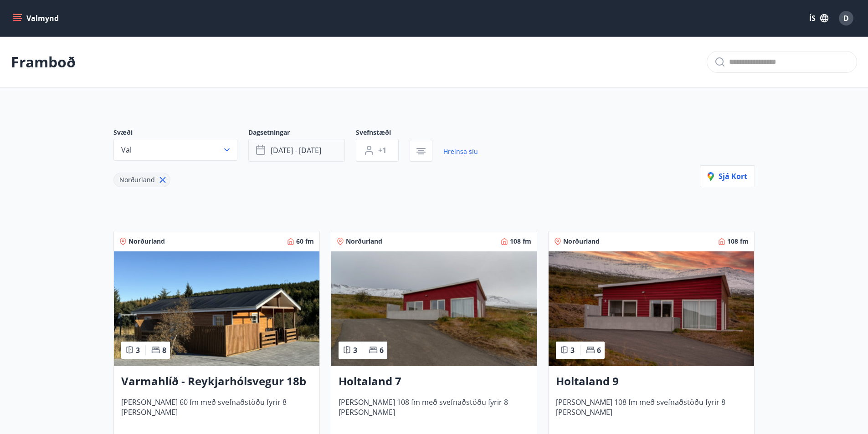 The image size is (868, 434). Describe the element at coordinates (302, 134) in the screenshot. I see `span: Dagsetningar` at that location.